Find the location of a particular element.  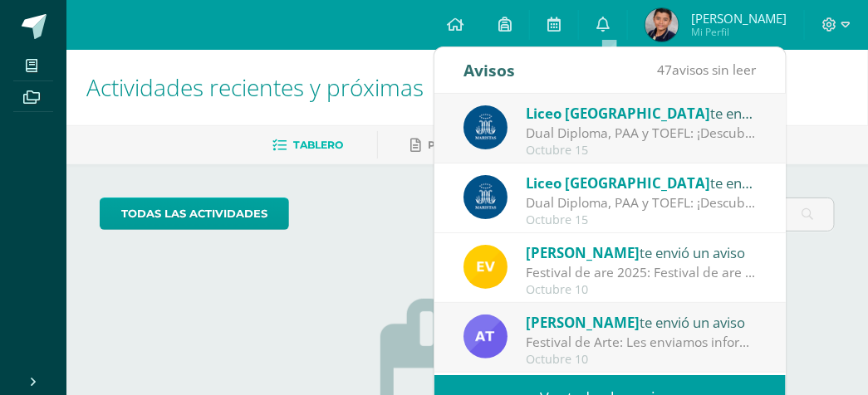

img: 383db5ddd486cfc25017fad405f5d727.png is located at coordinates (485, 266).